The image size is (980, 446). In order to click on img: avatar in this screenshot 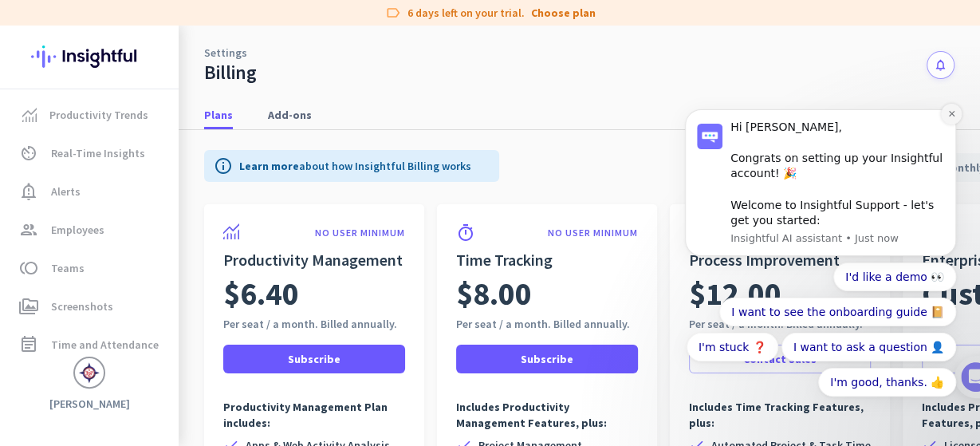, I will do `click(89, 372)`.